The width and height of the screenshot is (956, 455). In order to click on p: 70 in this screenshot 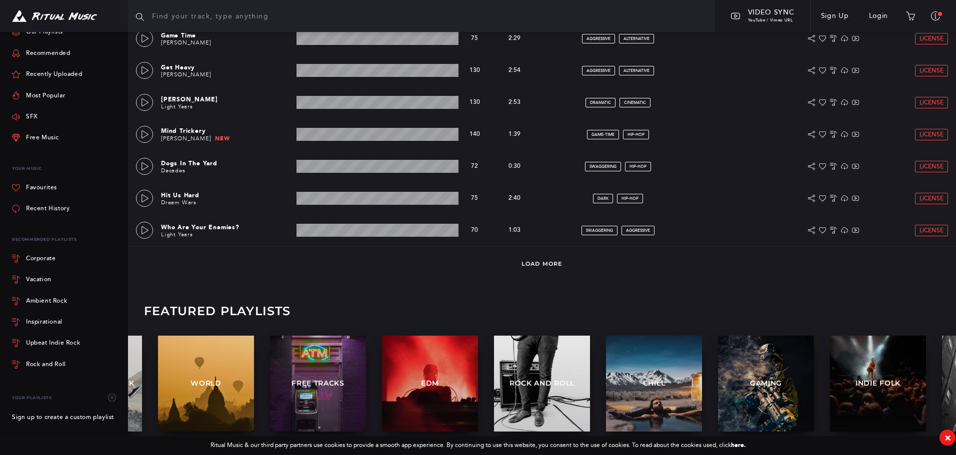, I will do `click(474, 230)`.